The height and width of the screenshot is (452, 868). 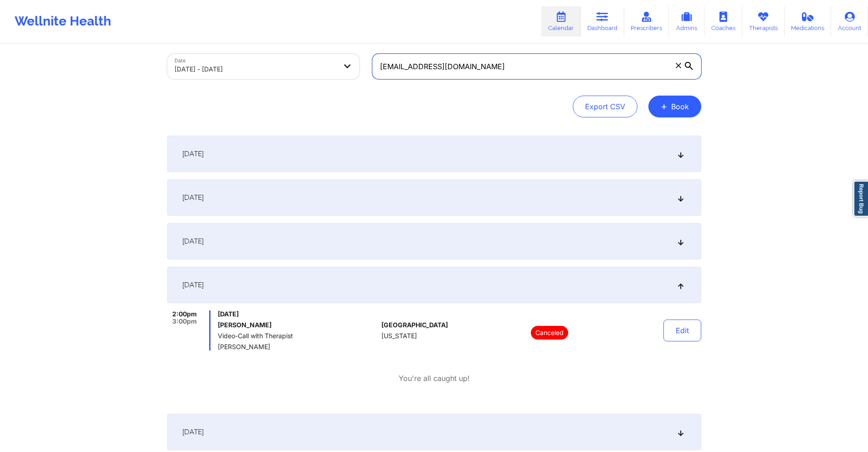 I want to click on span: 3:00pm, so click(x=184, y=322).